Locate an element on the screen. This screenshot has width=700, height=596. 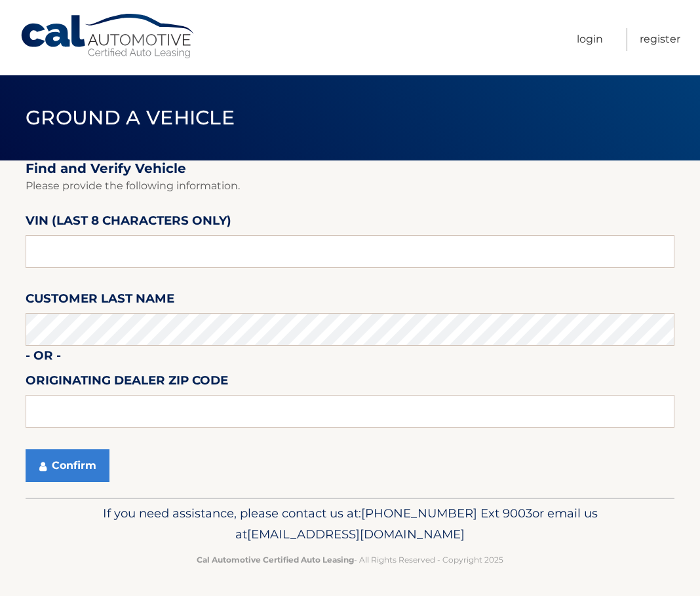
a: Login is located at coordinates (590, 39).